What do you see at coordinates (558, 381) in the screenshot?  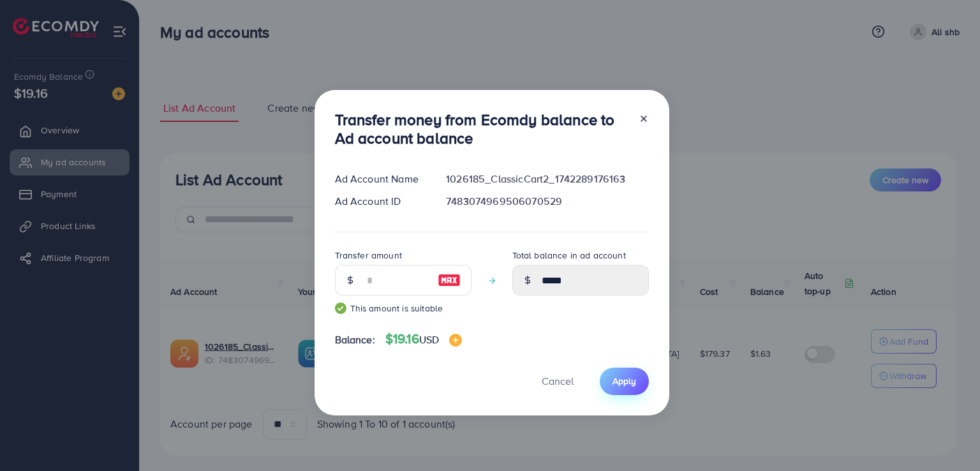 I see `button: Cancel` at bounding box center [558, 381].